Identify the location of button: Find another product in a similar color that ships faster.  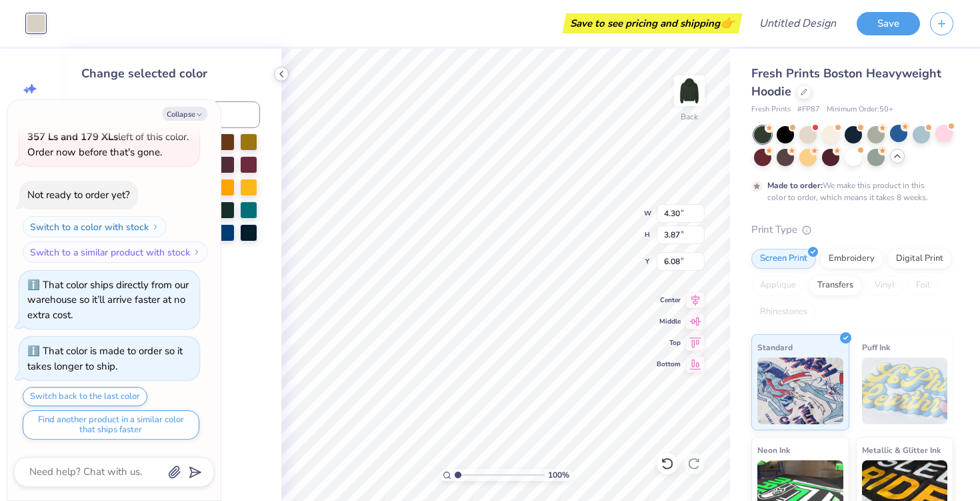
(111, 425).